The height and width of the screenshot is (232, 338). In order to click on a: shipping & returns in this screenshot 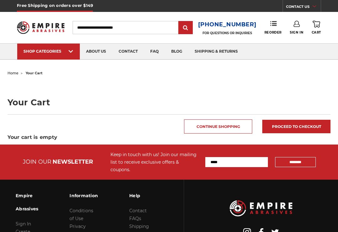, I will do `click(216, 51)`.